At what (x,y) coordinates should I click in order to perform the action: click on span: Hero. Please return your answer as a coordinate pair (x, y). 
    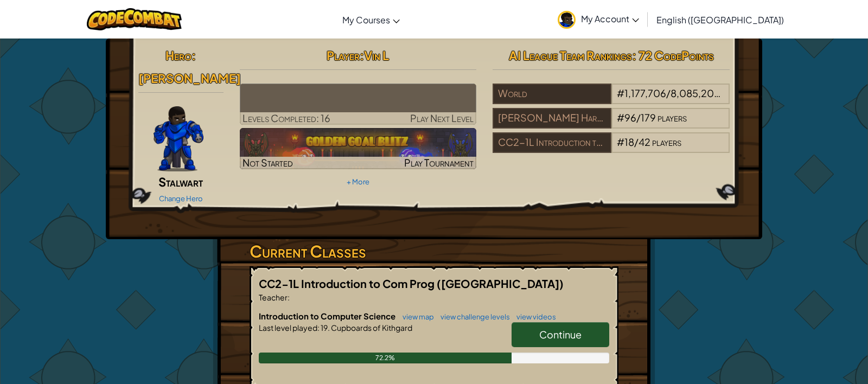
    Looking at the image, I should click on (179, 55).